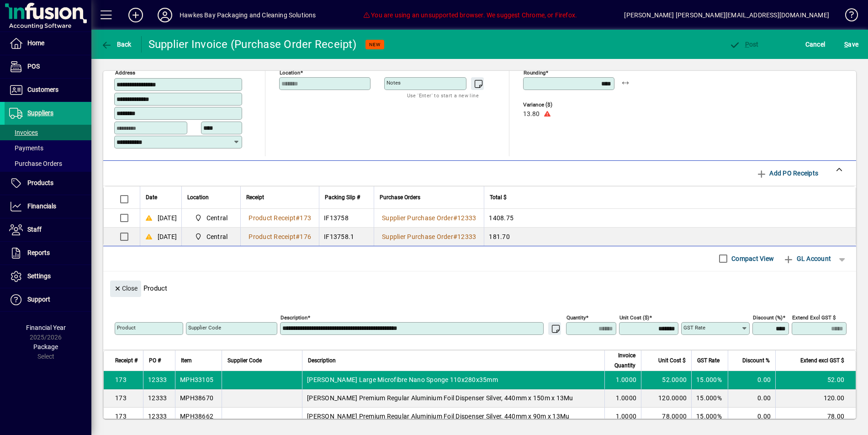 The image size is (868, 435). What do you see at coordinates (531, 114) in the screenshot?
I see `span: 13.80` at bounding box center [531, 114].